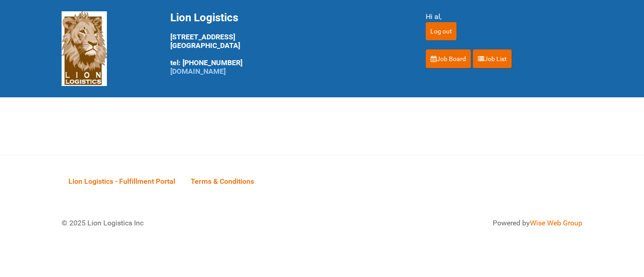 The image size is (644, 277). I want to click on img: Lion Logistics, so click(84, 48).